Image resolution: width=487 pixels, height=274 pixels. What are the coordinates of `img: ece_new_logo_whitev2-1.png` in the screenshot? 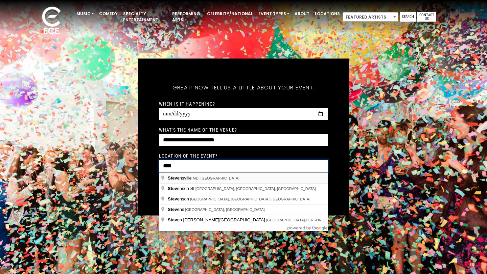 It's located at (51, 21).